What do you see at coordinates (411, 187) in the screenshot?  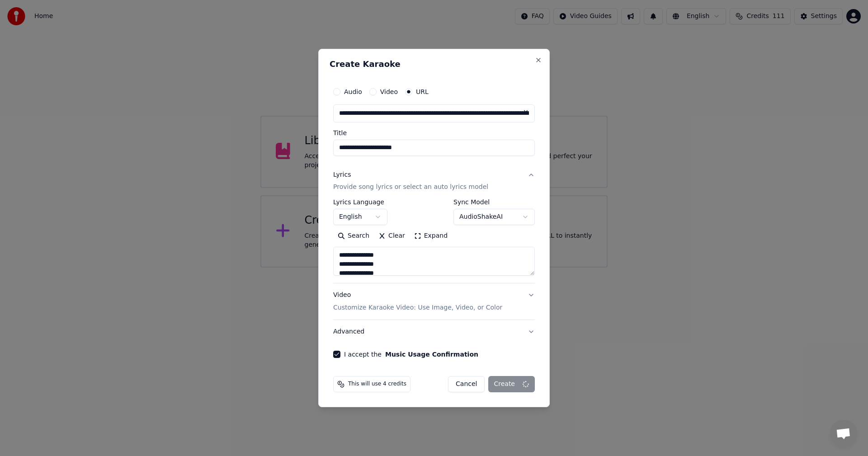 I see `p: Provide song lyrics or select an auto lyrics model` at bounding box center [411, 187].